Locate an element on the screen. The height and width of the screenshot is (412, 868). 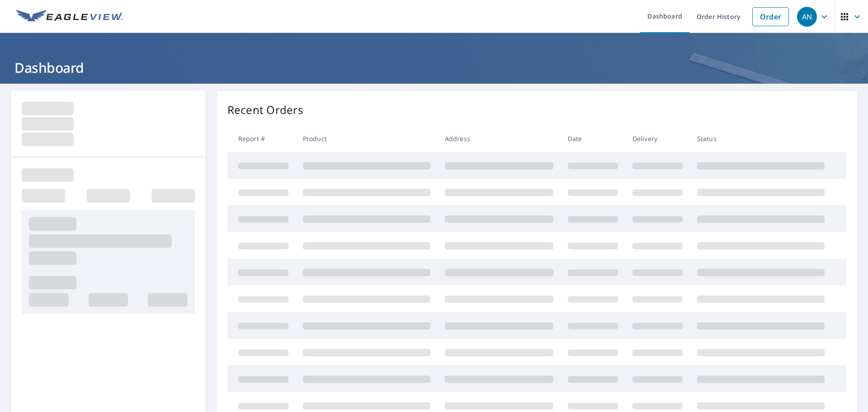
th: Date is located at coordinates (593, 139).